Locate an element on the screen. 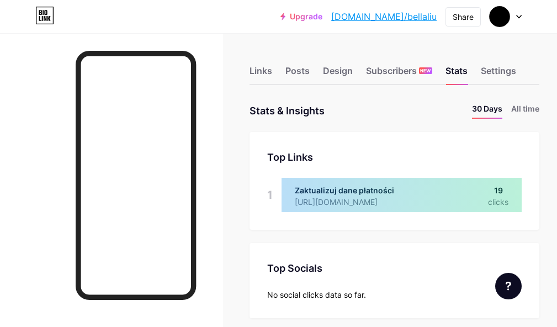  div: Stats & Insights is located at coordinates (287, 110).